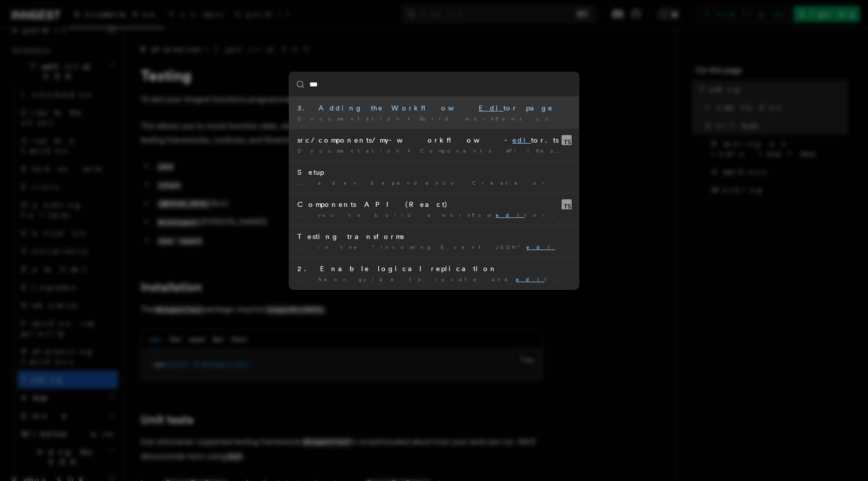 The width and height of the screenshot is (868, 481). I want to click on div: 3. Adding the Workflow tor page, so click(434, 108).